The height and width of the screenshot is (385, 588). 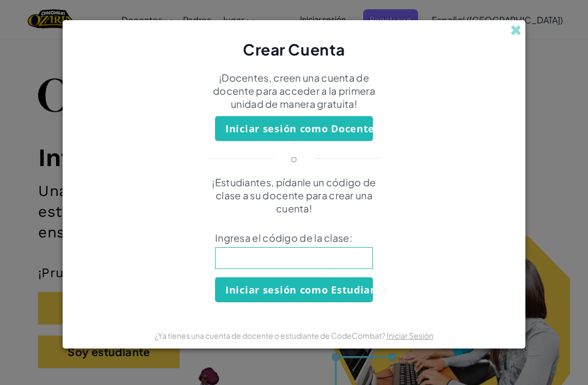 What do you see at coordinates (410, 335) in the screenshot?
I see `a: Iniciar Sesión` at bounding box center [410, 335].